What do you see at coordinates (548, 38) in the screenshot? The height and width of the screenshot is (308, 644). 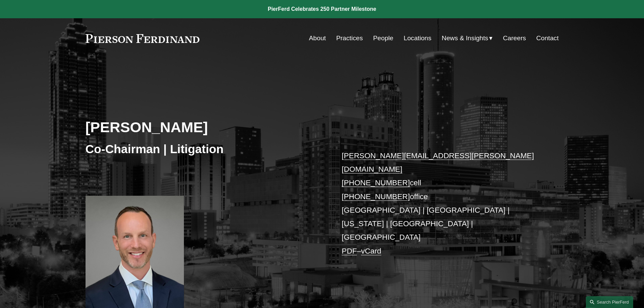 I see `a: Contact` at bounding box center [548, 38].